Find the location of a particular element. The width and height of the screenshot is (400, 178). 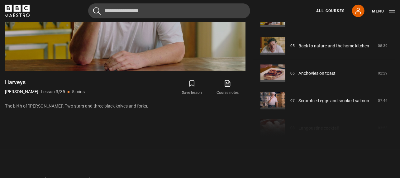

a: BBC Maestro is located at coordinates (17, 11).